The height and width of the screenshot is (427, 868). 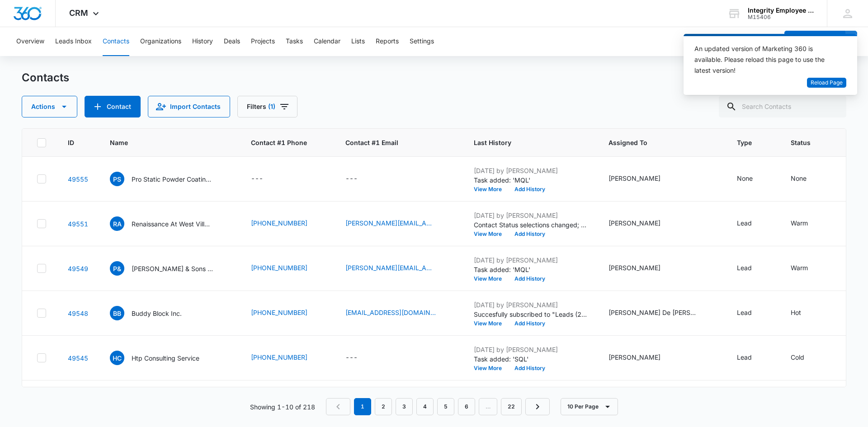 I want to click on p: Renaissance At West Villages Homeowners Association INC, so click(x=172, y=223).